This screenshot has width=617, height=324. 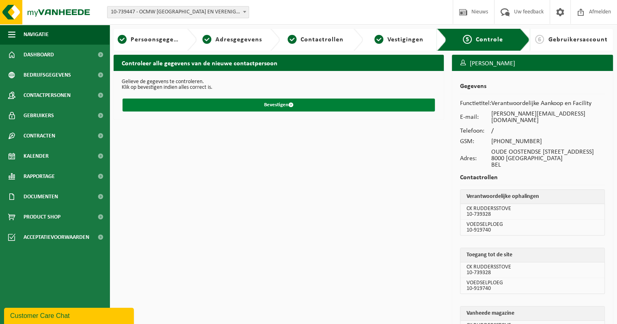 I want to click on td: Telefoon:, so click(x=476, y=131).